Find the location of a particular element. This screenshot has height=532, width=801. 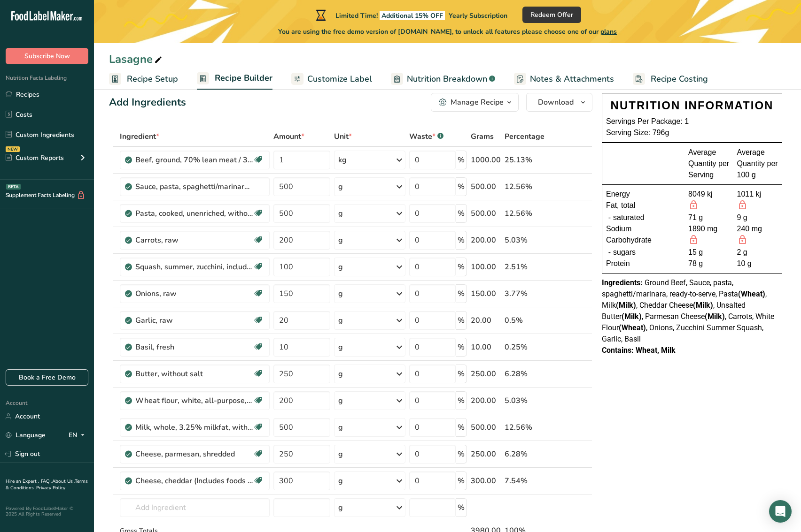

div: 240 mg is located at coordinates (758, 229).